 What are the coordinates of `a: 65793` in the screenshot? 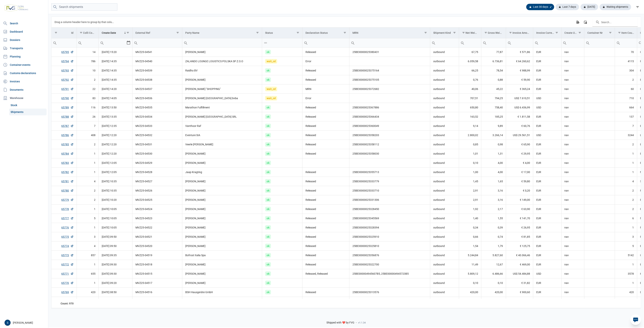 It's located at (67, 71).